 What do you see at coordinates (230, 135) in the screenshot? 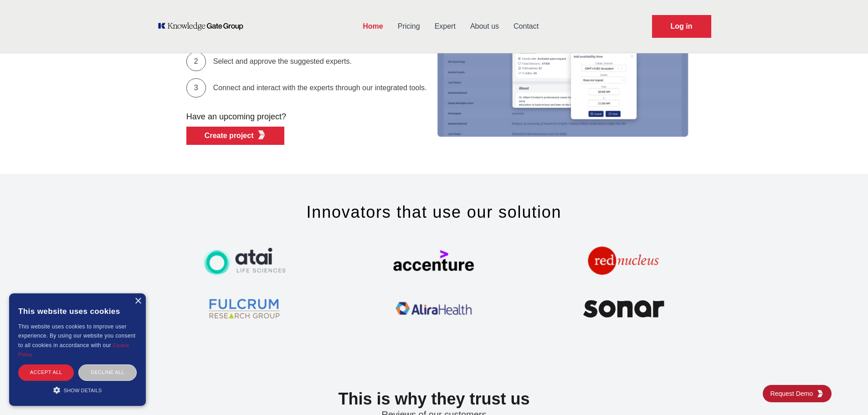
I see `p: Create project` at bounding box center [230, 135].